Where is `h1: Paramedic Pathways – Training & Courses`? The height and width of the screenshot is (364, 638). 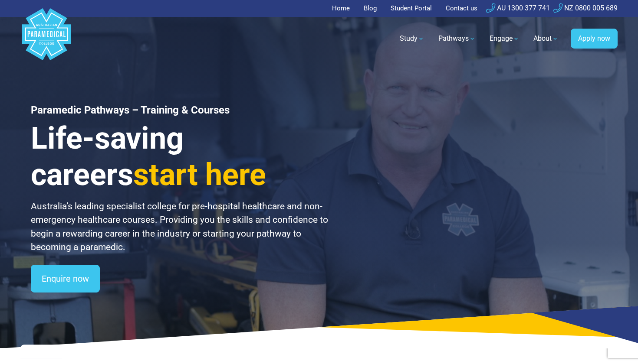 h1: Paramedic Pathways – Training & Courses is located at coordinates (180, 110).